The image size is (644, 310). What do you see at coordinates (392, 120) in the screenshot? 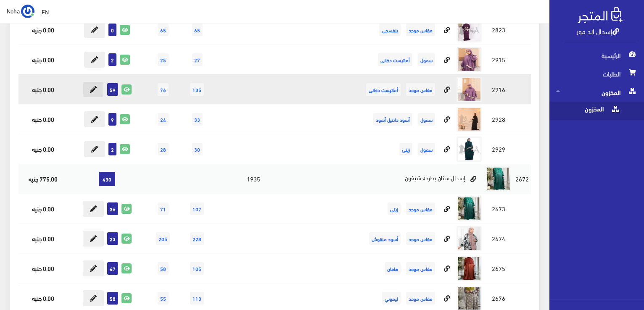
I see `span: أسود دانتيل أسود` at bounding box center [392, 120].